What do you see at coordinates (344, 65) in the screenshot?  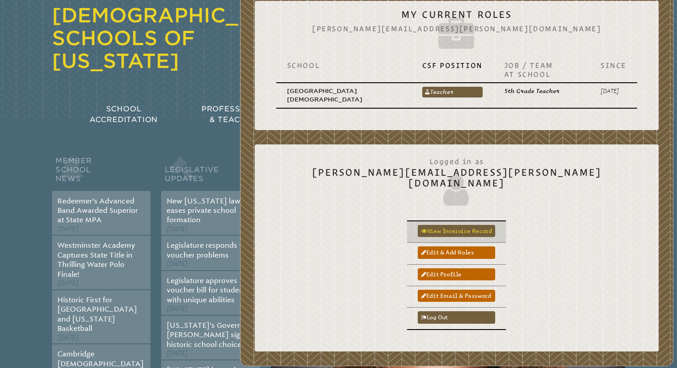 I see `p: School` at bounding box center [344, 65].